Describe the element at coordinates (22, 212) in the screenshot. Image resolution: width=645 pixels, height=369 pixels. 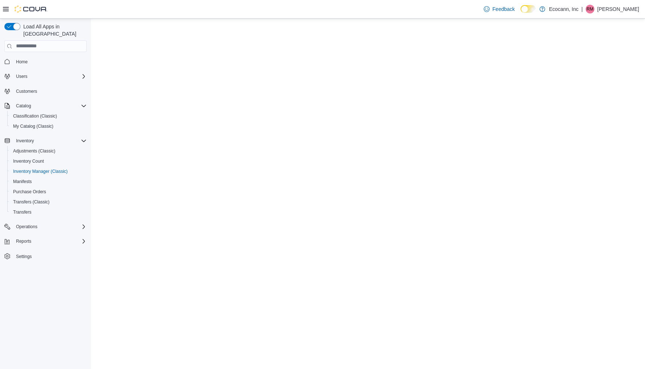
I see `a: Transfers` at that location.